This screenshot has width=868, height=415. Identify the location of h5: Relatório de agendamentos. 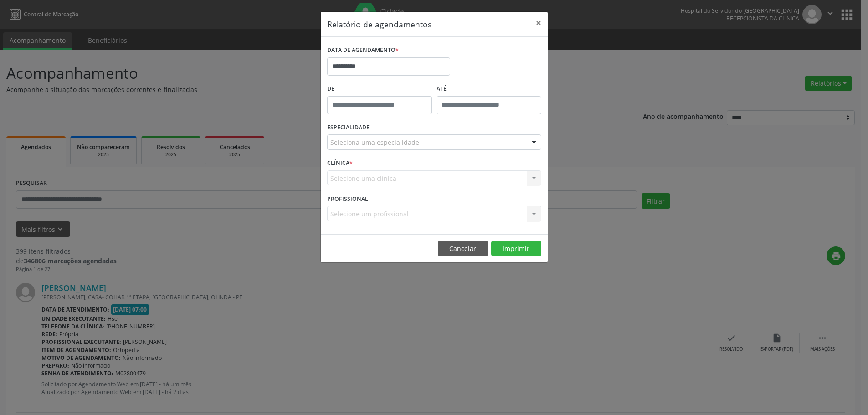
(379, 24).